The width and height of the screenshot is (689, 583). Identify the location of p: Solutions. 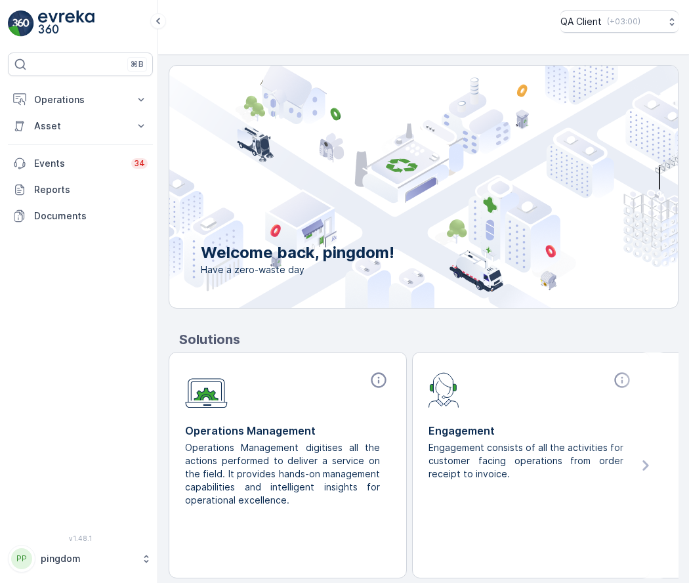
(429, 339).